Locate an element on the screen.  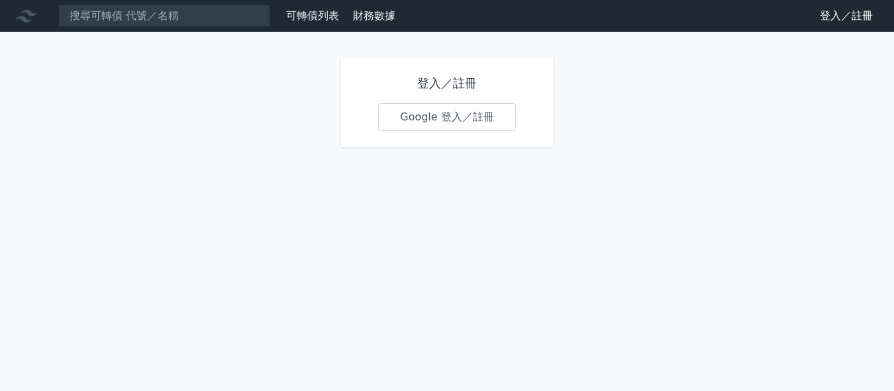
a: 財務數據 is located at coordinates (374, 15).